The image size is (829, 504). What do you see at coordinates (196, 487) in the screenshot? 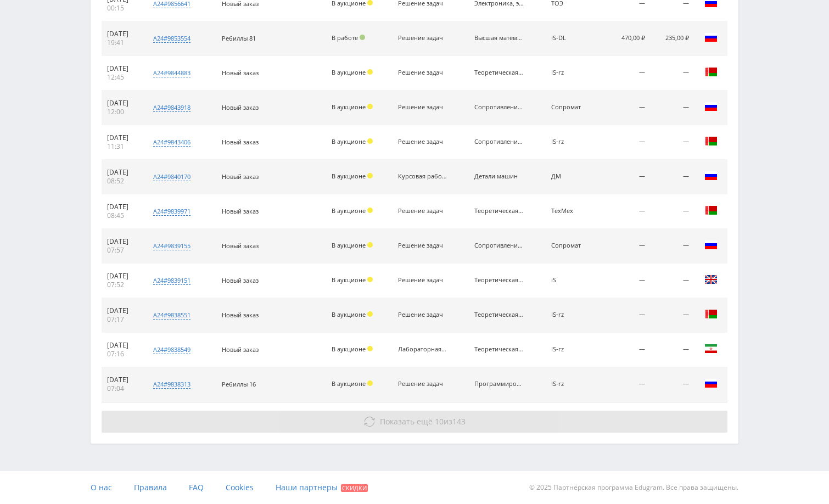
I see `span: FAQ` at bounding box center [196, 487].